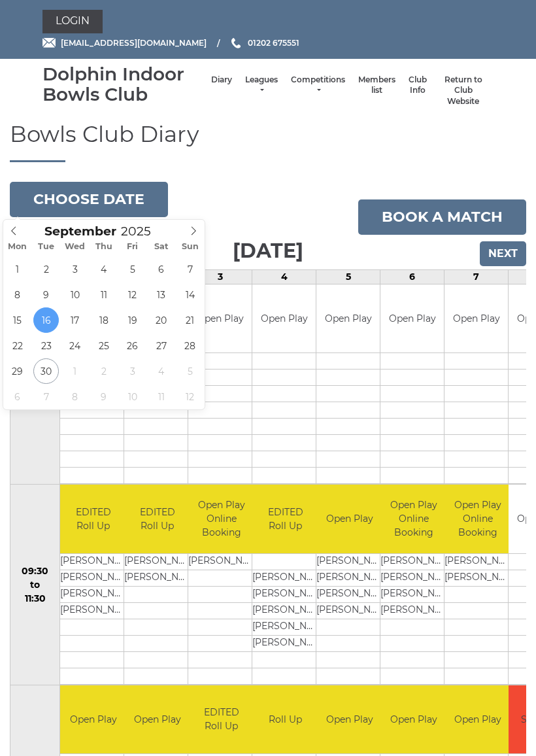  What do you see at coordinates (502, 254) in the screenshot?
I see `input: Next` at bounding box center [502, 254].